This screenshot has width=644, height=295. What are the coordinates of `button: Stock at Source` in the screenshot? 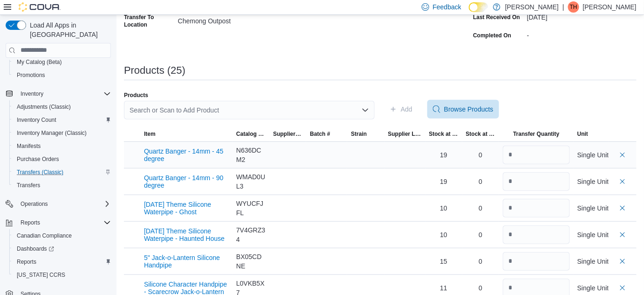 It's located at (444, 134).